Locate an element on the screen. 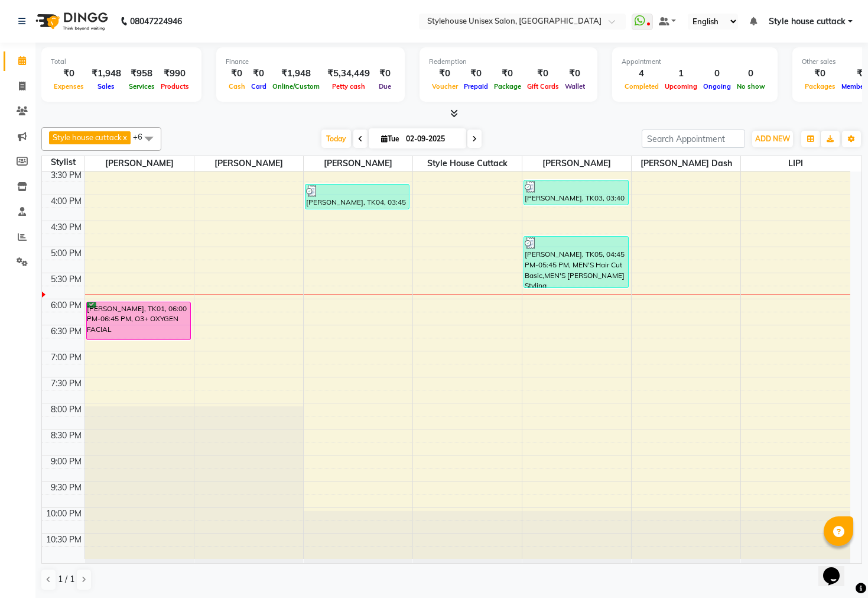 Image resolution: width=868 pixels, height=598 pixels. div: ₹990 is located at coordinates (175, 73).